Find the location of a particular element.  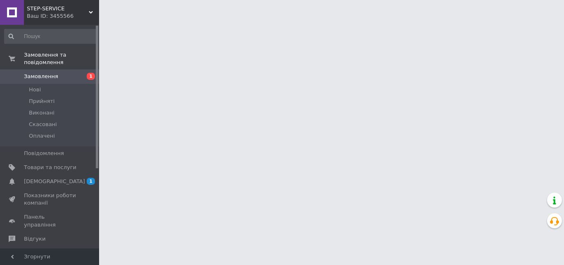

span: Показники роботи компанії is located at coordinates (50, 199).